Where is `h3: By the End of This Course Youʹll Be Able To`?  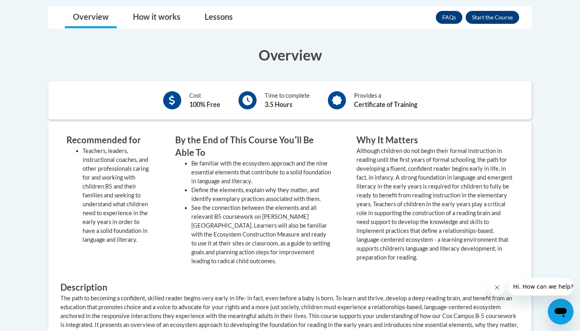 h3: By the End of This Course Youʹll Be Able To is located at coordinates (254, 146).